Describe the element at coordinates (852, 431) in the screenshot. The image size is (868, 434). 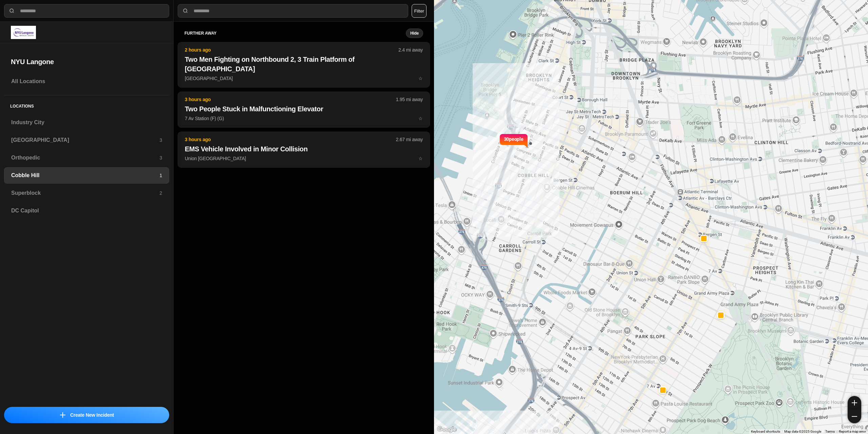
I see `a: Report a map error` at that location.